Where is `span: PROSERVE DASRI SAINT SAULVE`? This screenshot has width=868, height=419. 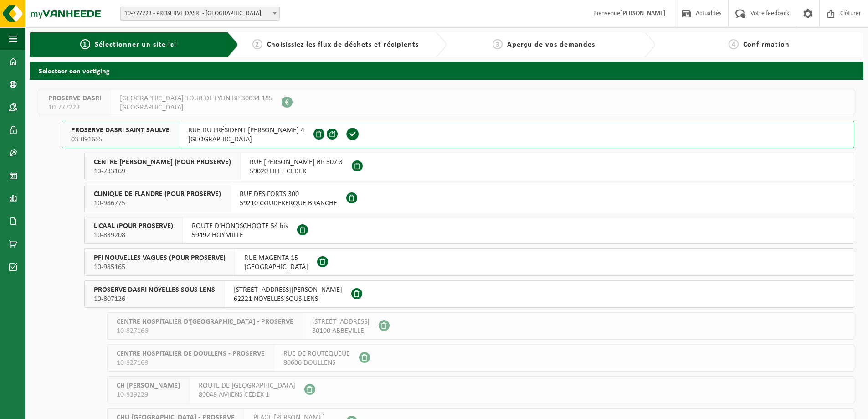
span: PROSERVE DASRI SAINT SAULVE is located at coordinates (120, 130).